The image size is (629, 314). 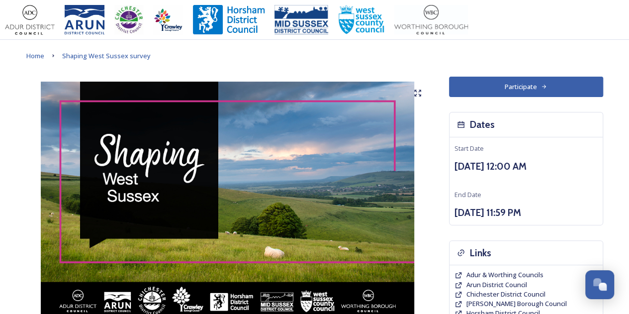 What do you see at coordinates (168, 20) in the screenshot?
I see `img: Crawley%20BC%20logo.jpg` at bounding box center [168, 20].